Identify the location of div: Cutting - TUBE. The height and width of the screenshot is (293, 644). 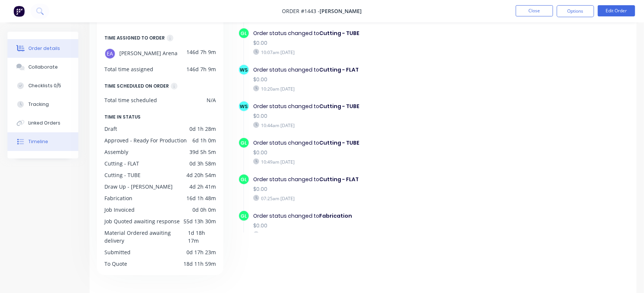
(123, 175).